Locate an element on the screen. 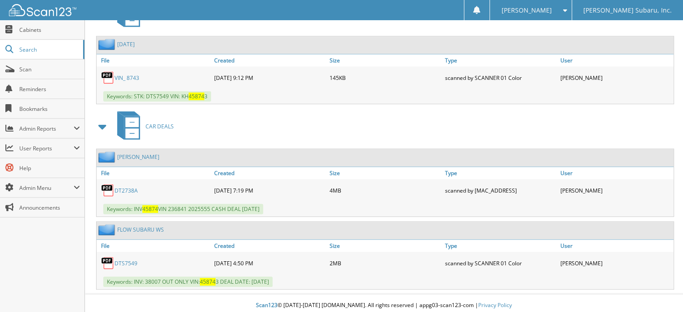 Image resolution: width=683 pixels, height=312 pixels. span: Scan is located at coordinates (49, 69).